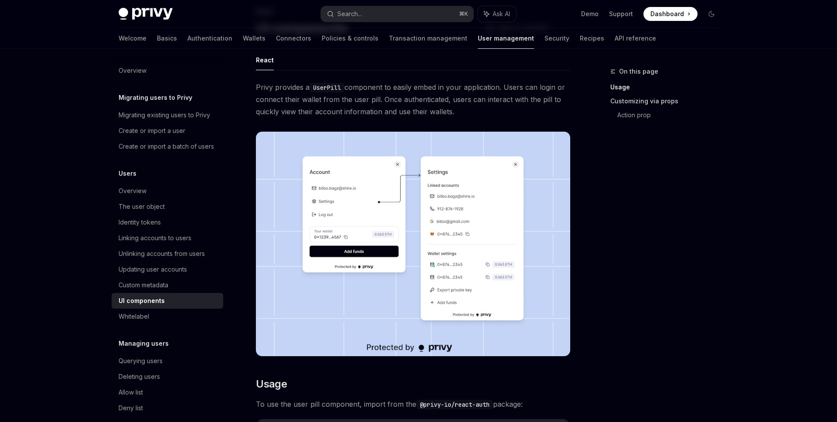  What do you see at coordinates (557, 38) in the screenshot?
I see `a: Security` at bounding box center [557, 38].